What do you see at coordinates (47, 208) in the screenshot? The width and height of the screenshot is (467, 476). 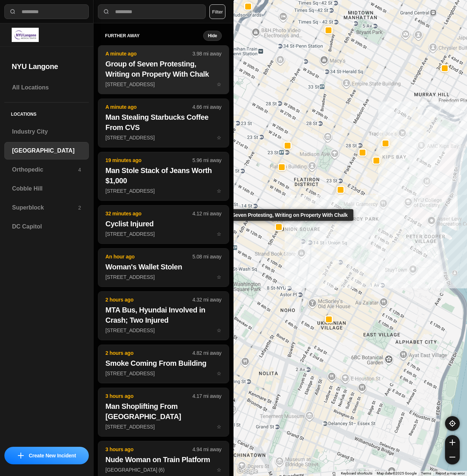 I see `a: Superblock2` at bounding box center [47, 208].